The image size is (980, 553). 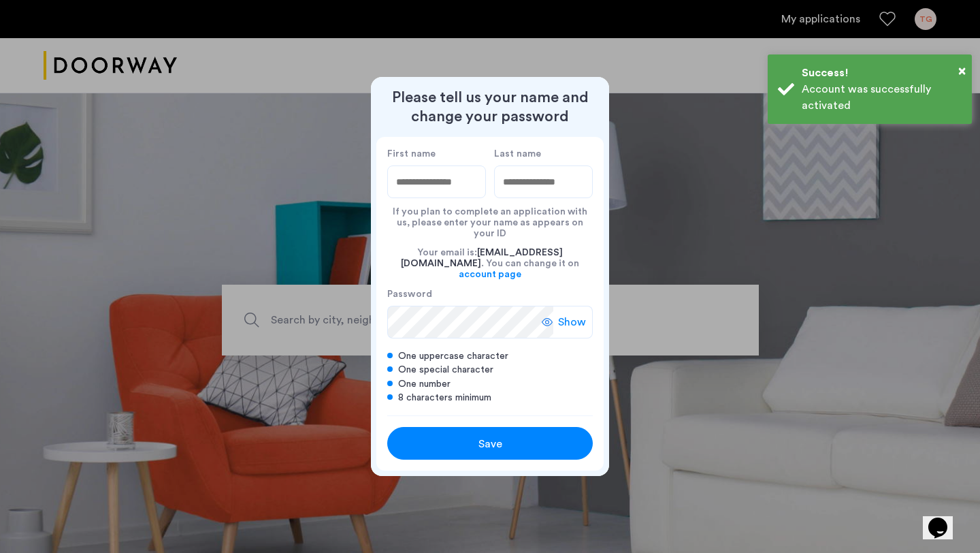 I want to click on div: 8 characters minimum, so click(x=490, y=398).